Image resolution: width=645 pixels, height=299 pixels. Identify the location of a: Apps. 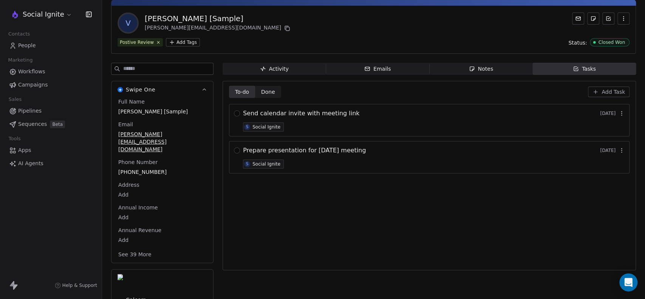
(51, 150).